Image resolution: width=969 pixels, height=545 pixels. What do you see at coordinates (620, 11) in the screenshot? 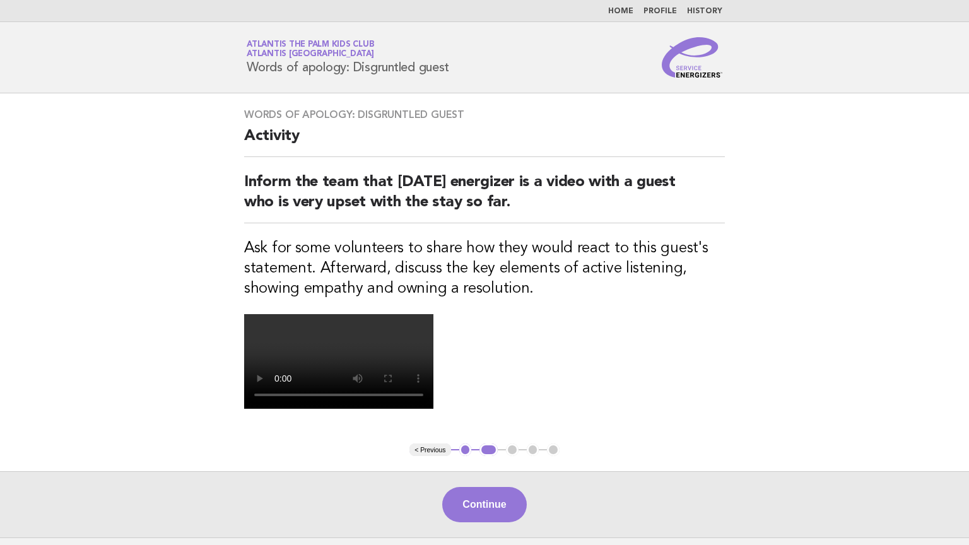
I see `a: Home` at bounding box center [620, 11].